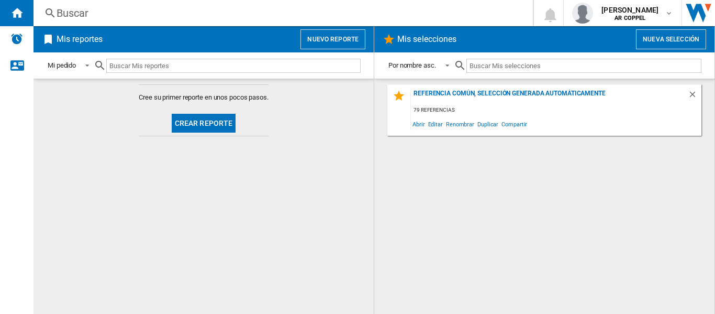 This screenshot has height=314, width=715. What do you see at coordinates (80, 39) in the screenshot?
I see `h2: Mis reportes` at bounding box center [80, 39].